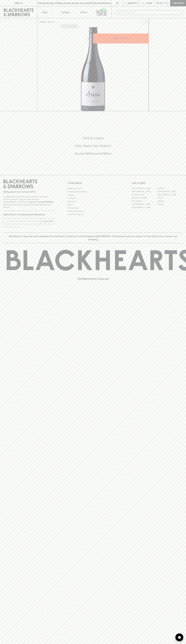 The width and height of the screenshot is (186, 644). I want to click on a: Privacy Policy, so click(93, 208).